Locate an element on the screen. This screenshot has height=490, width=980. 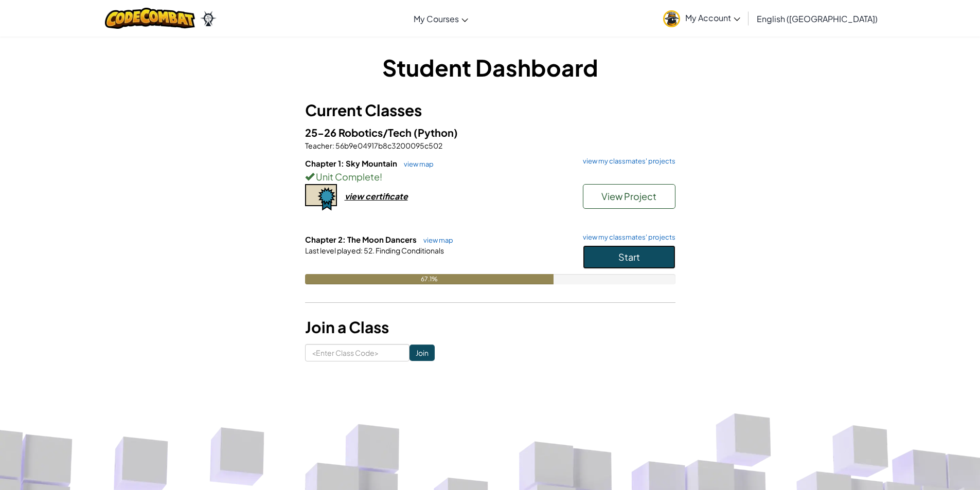
img: Ozaria is located at coordinates (208, 18).